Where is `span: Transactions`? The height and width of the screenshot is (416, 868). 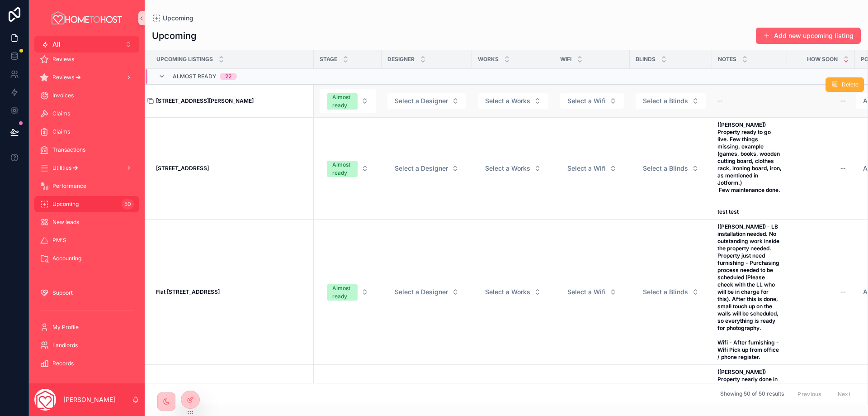 span: Transactions is located at coordinates (69, 150).